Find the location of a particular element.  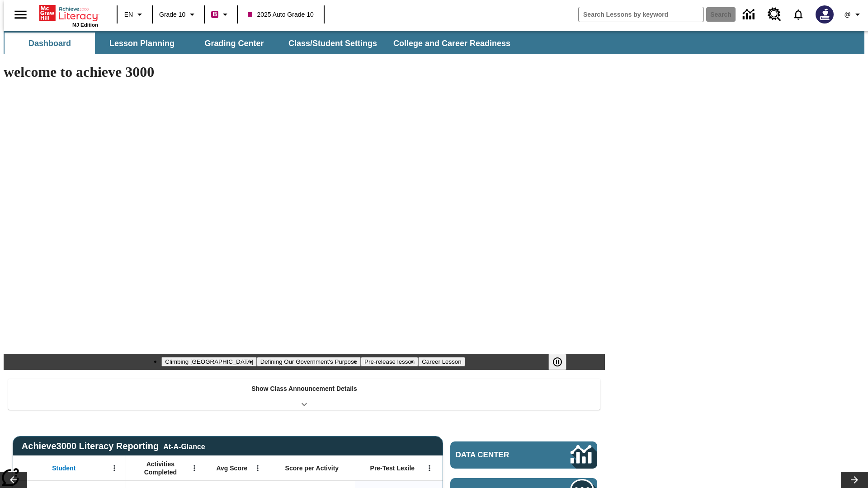

span: EN is located at coordinates (128, 14).